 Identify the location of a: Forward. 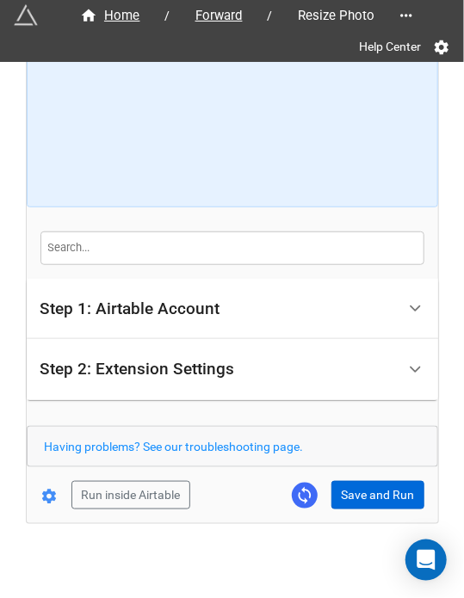
(219, 15).